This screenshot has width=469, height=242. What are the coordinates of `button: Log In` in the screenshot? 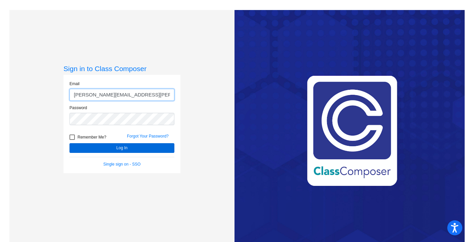 It's located at (122, 148).